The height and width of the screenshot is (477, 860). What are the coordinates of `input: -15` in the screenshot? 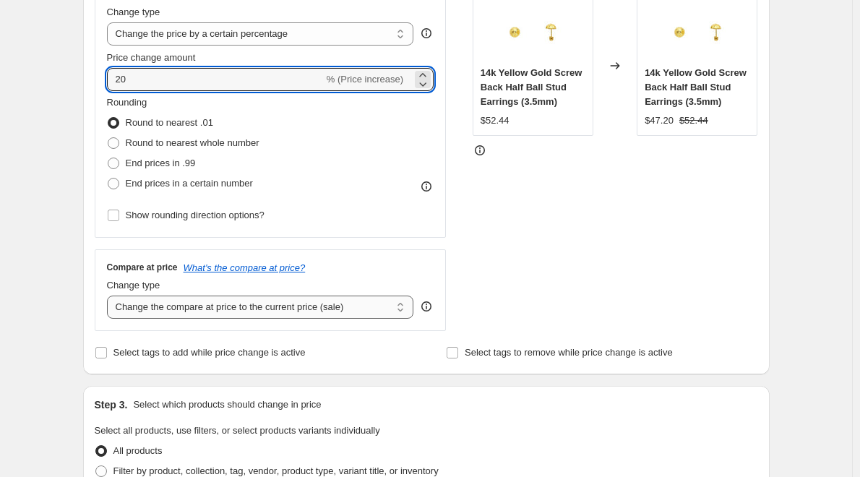 It's located at (215, 80).